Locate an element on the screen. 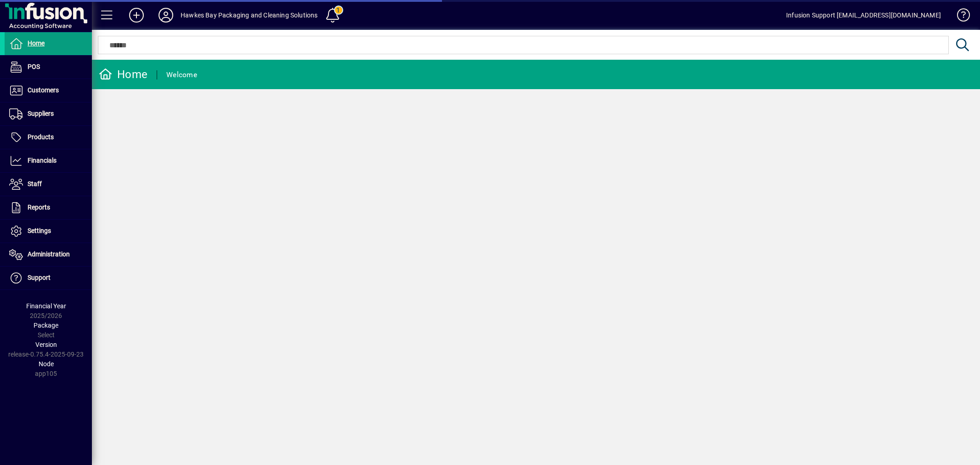 This screenshot has width=980, height=465. a: Reports is located at coordinates (48, 208).